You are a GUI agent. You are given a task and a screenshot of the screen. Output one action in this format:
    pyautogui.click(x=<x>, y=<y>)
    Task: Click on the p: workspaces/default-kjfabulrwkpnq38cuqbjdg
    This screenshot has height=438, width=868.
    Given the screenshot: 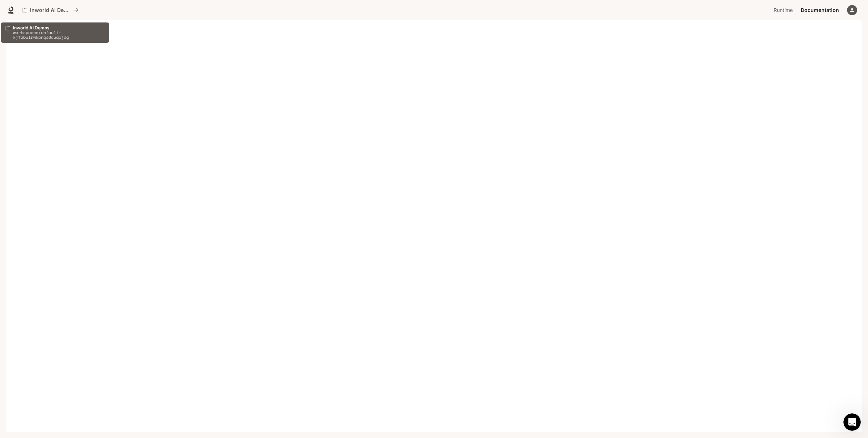 What is the action you would take?
    pyautogui.click(x=59, y=35)
    